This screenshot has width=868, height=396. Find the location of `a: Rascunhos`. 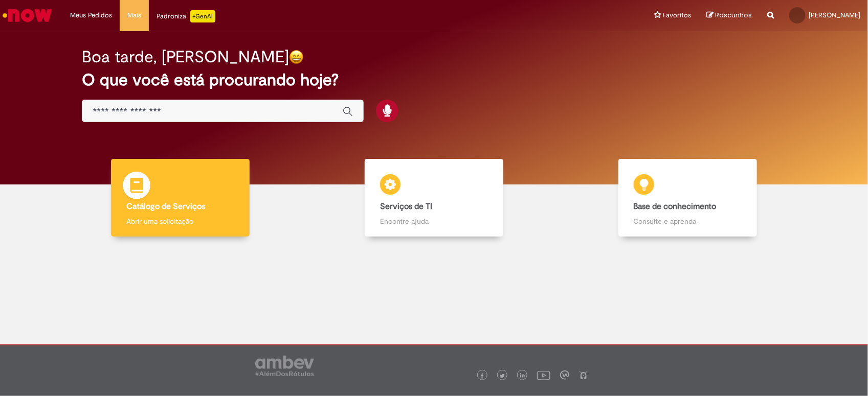

a: Rascunhos is located at coordinates (729, 16).